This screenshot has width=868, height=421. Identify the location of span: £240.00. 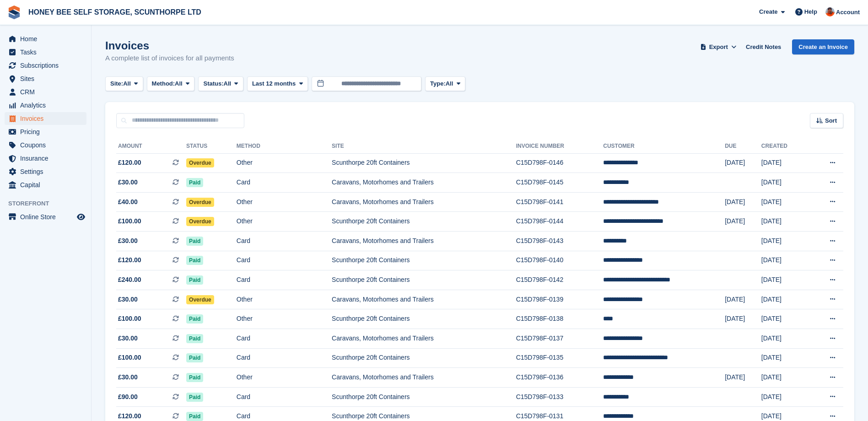
(129, 280).